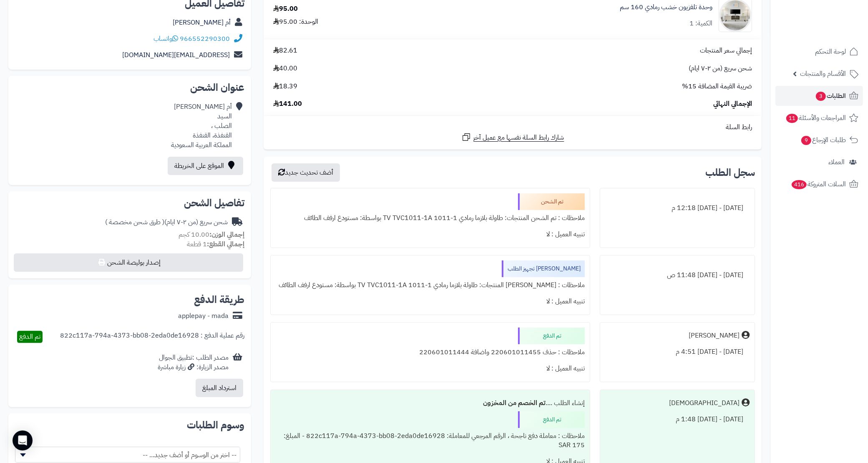 This screenshot has width=868, height=463. What do you see at coordinates (830, 52) in the screenshot?
I see `span: لوحة التحكم` at bounding box center [830, 52].